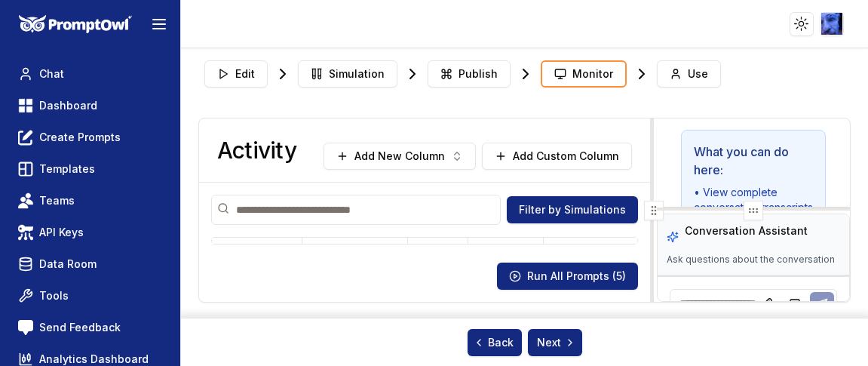 The width and height of the screenshot is (868, 366). What do you see at coordinates (347, 74) in the screenshot?
I see `a: Simulation` at bounding box center [347, 74].